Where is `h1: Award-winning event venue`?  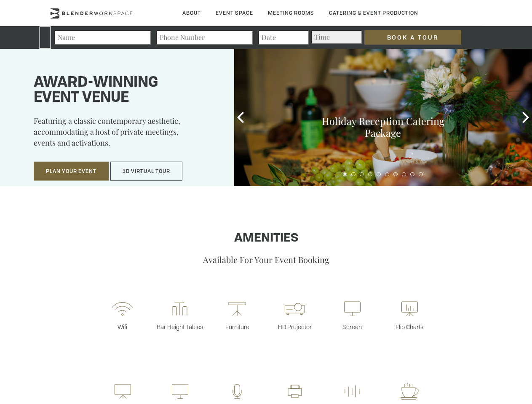
h1: Award-winning event venue is located at coordinates (123, 91).